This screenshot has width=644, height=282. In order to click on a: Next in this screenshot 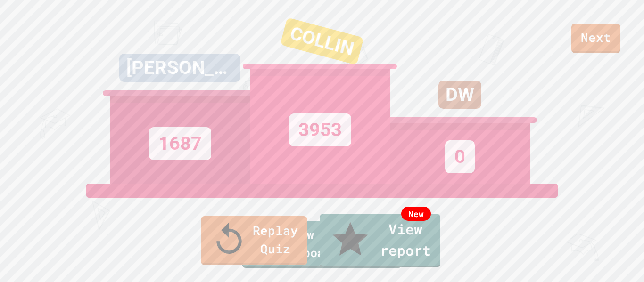, I will do `click(596, 38)`.